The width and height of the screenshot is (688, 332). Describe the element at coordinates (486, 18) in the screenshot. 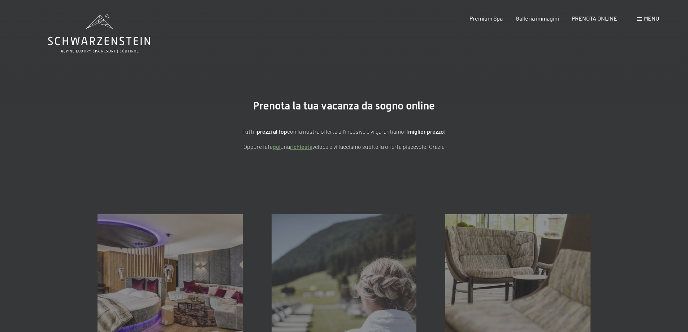

I see `a: Premium Spa` at that location.